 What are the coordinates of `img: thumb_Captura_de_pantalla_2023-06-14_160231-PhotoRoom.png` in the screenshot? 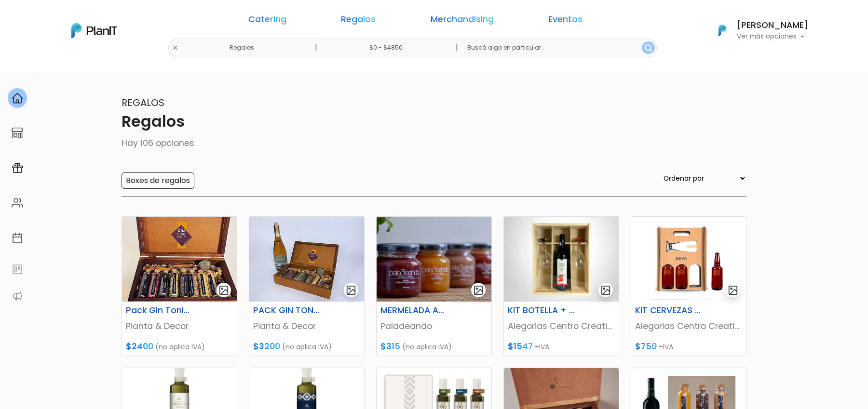 It's located at (561, 259).